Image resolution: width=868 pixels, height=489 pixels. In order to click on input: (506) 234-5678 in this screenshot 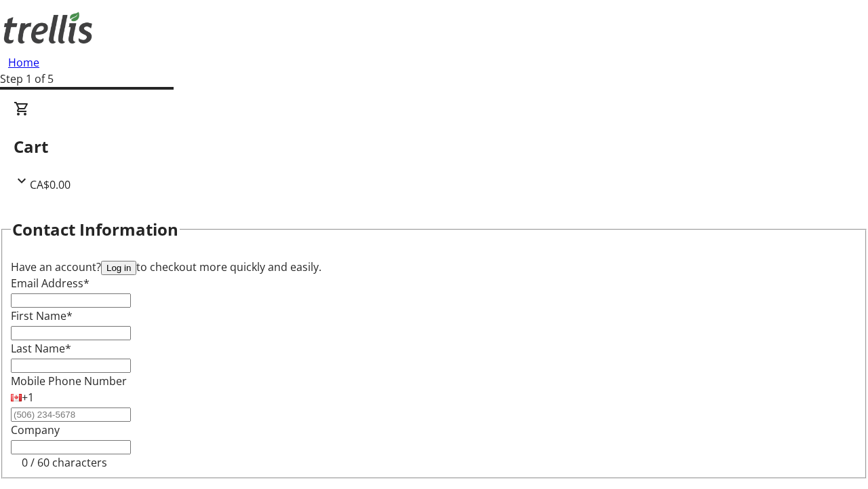, I will do `click(71, 414)`.